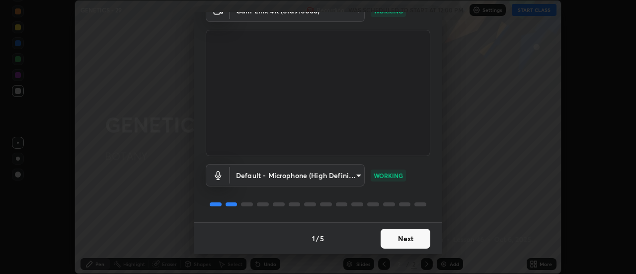 The image size is (636, 274). Describe the element at coordinates (388, 175) in the screenshot. I see `p: WORKING` at that location.